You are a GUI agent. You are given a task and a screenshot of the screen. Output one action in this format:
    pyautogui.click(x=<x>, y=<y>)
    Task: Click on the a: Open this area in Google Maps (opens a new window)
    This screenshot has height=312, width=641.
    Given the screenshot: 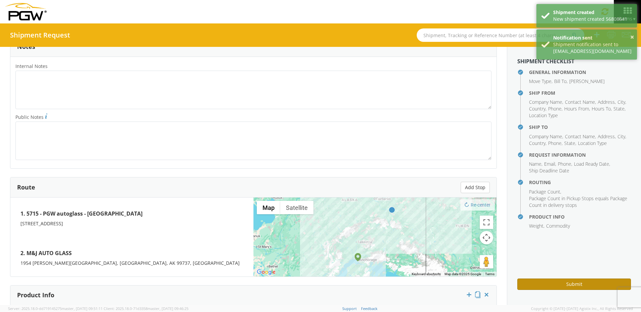 What is the action you would take?
    pyautogui.click(x=266, y=272)
    